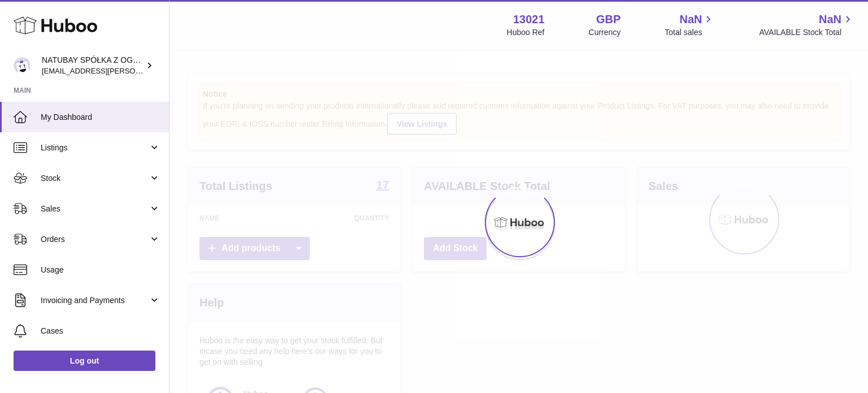  What do you see at coordinates (807, 32) in the screenshot?
I see `span: AVAILABLE Stock Total` at bounding box center [807, 32].